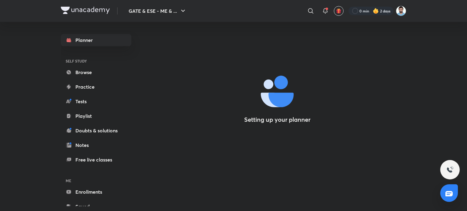  Describe the element at coordinates (96, 40) in the screenshot. I see `a: Planner` at that location.